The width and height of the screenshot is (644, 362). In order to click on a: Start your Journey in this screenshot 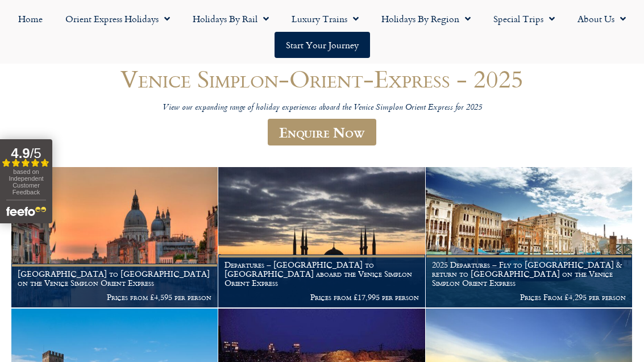, I will do `click(323, 45)`.